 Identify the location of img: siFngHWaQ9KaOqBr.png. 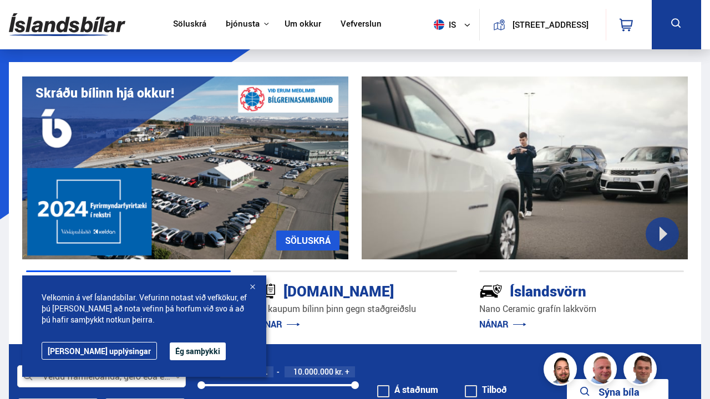
(602, 371).